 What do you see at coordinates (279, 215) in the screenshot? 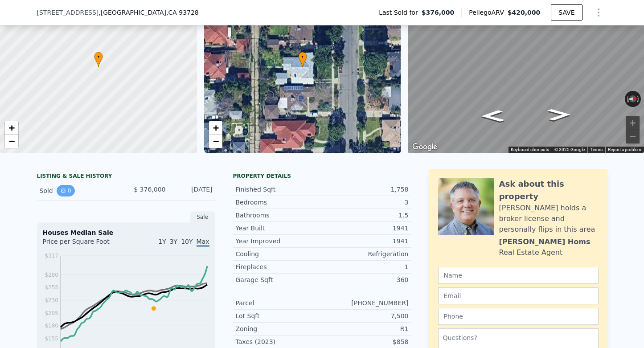
I see `div: Bathrooms` at bounding box center [279, 215].